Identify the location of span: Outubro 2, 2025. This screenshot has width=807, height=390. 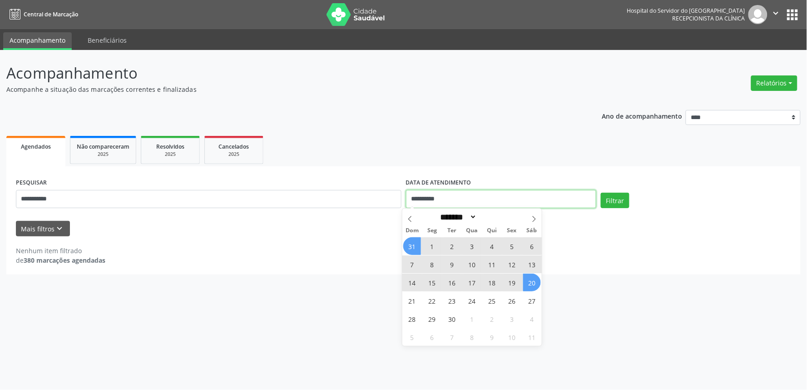
(492, 318).